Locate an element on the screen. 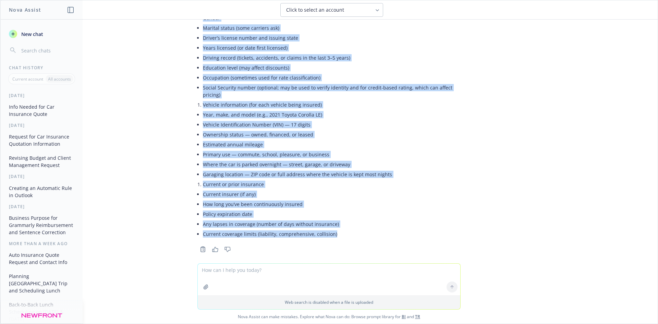  li: Marital status (some carriers ask) is located at coordinates (332, 28).